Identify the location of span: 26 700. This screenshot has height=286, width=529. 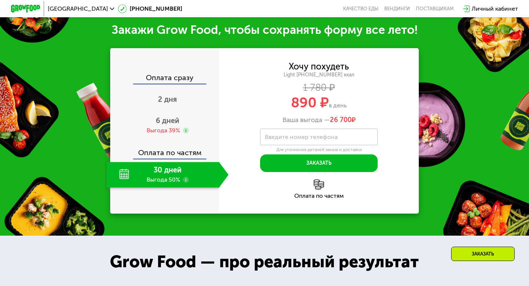
(341, 120).